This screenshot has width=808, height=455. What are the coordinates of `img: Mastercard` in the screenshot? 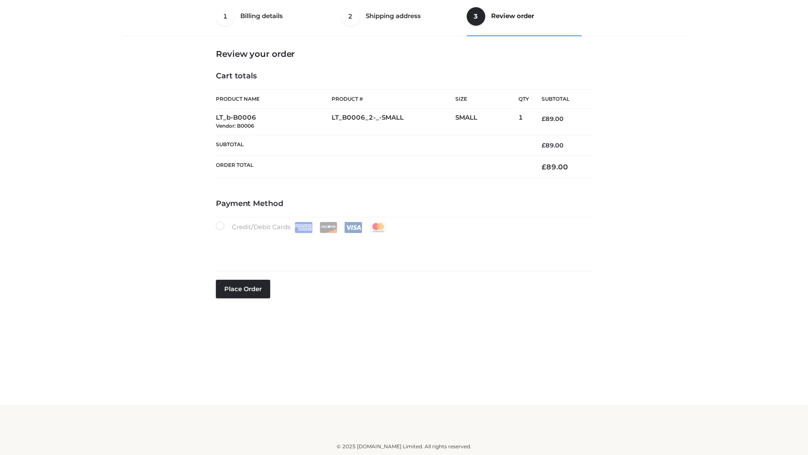 It's located at (378, 227).